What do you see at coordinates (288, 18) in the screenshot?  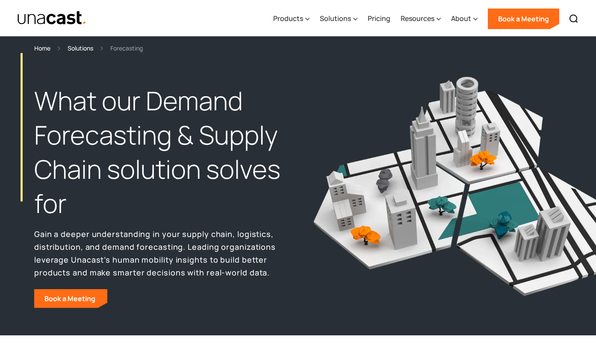 I see `div: Products` at bounding box center [288, 18].